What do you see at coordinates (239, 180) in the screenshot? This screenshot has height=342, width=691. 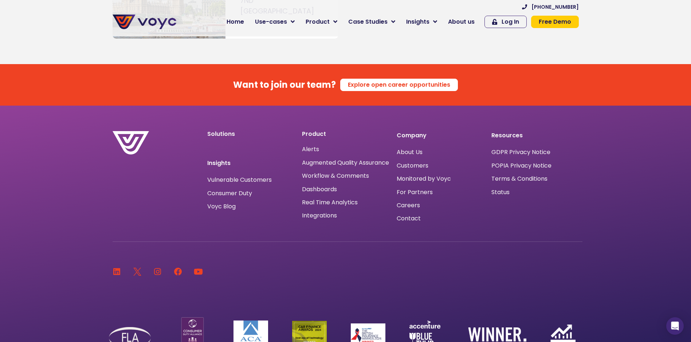 I see `span: Vulnerable Customers` at bounding box center [239, 180].